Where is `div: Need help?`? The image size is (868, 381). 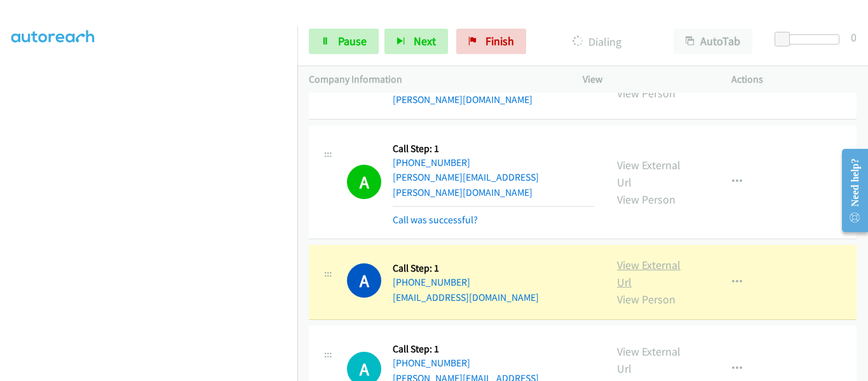 div: Need help? is located at coordinates (24, 43).